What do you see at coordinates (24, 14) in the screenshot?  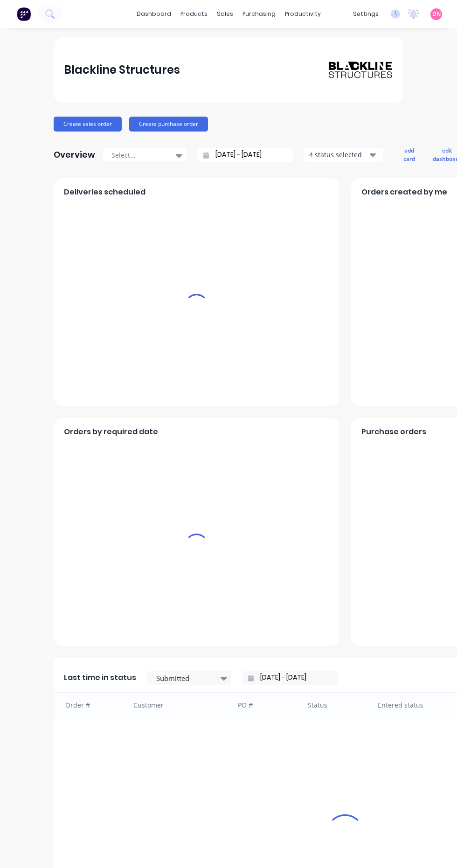 I see `img: Factory` at bounding box center [24, 14].